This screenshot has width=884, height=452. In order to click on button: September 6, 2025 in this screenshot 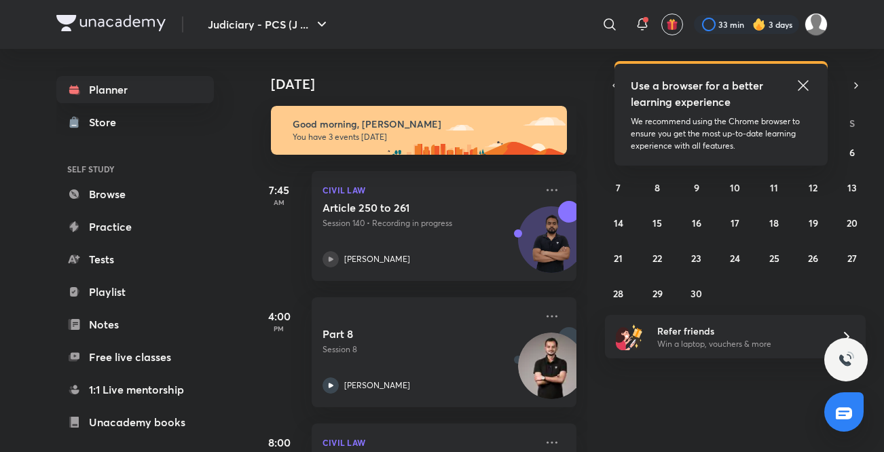, I will do `click(852, 152)`.